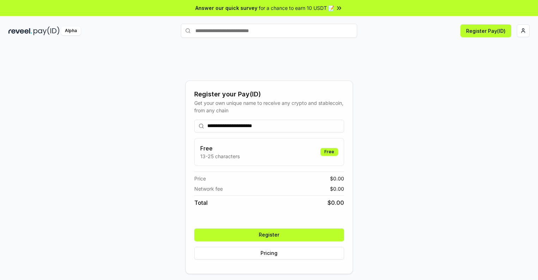 This screenshot has height=280, width=538. Describe the element at coordinates (227, 8) in the screenshot. I see `span: Answer our quick survey` at that location.